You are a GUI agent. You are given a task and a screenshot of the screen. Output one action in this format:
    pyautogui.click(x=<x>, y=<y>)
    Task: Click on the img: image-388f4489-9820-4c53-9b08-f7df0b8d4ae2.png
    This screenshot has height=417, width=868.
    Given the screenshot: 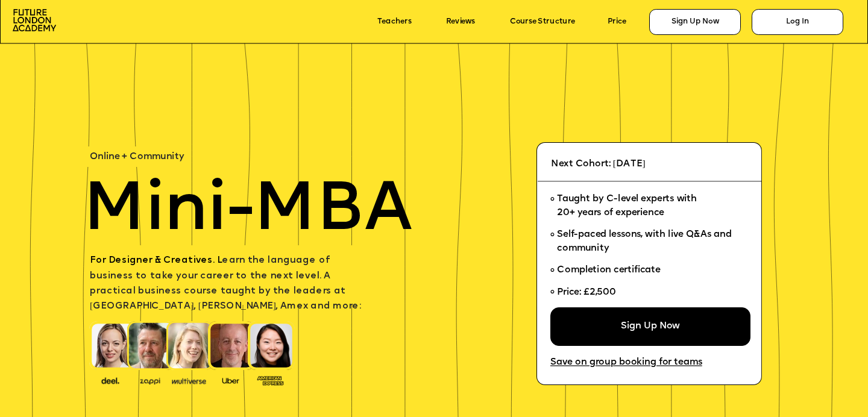 What is the action you would take?
    pyautogui.click(x=110, y=380)
    